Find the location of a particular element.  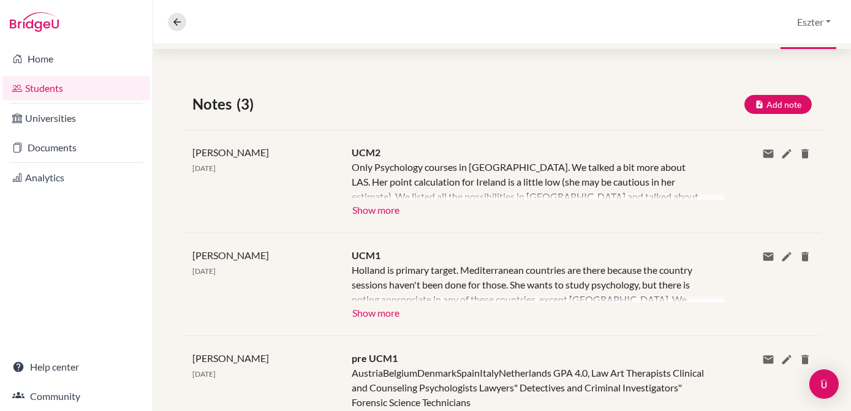

a: Analytics is located at coordinates (76, 178).